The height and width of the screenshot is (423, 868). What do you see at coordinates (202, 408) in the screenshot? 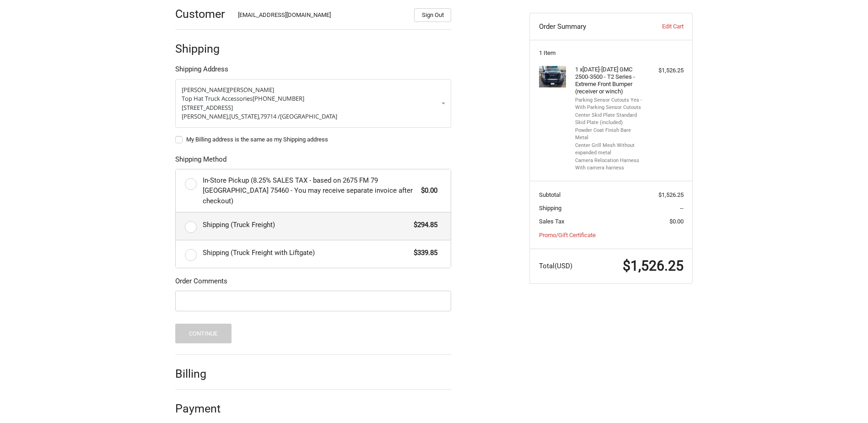
I see `h2: Payment` at bounding box center [202, 408].